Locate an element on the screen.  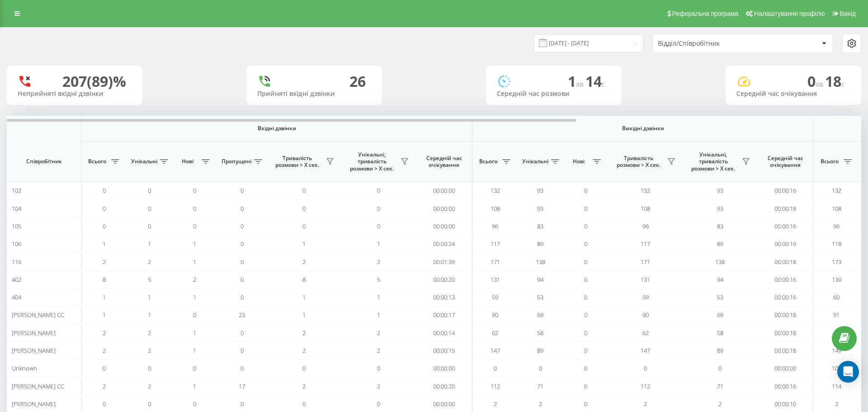
span: 14 is located at coordinates (595, 81).